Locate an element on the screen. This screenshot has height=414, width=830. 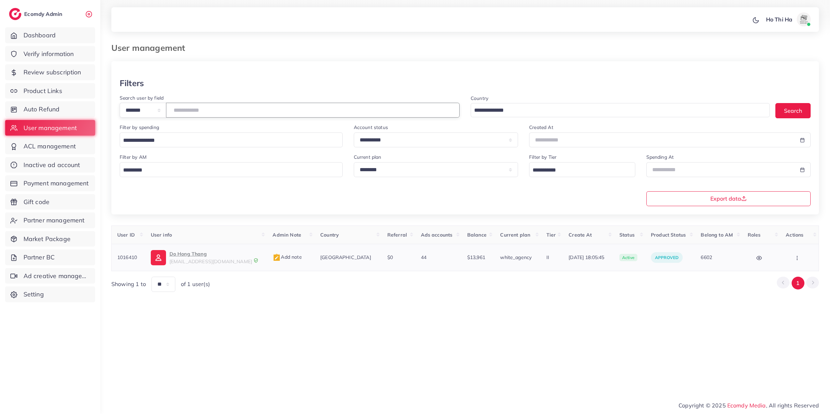
span: Country is located at coordinates (330, 235).